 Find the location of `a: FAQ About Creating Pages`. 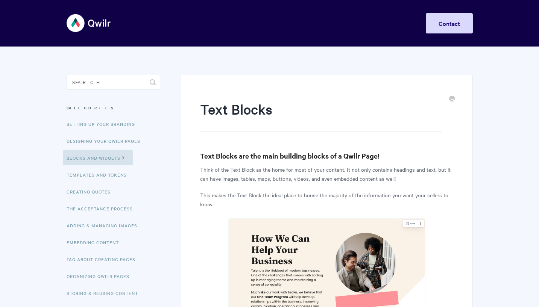

a: FAQ About Creating Pages is located at coordinates (104, 260).